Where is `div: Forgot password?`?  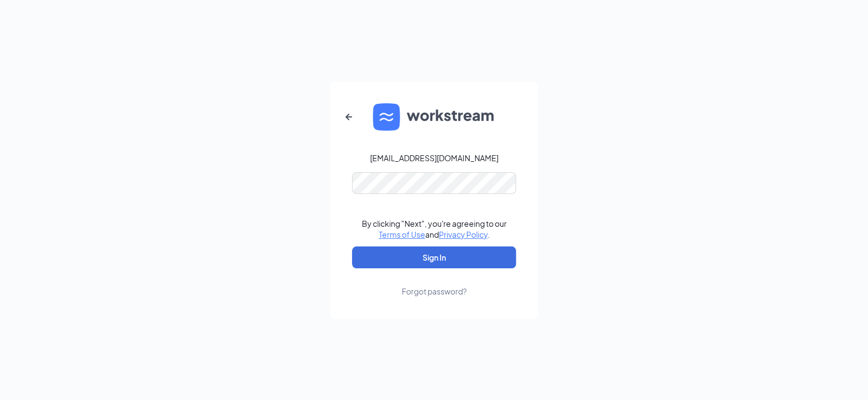 div: Forgot password? is located at coordinates (434, 291).